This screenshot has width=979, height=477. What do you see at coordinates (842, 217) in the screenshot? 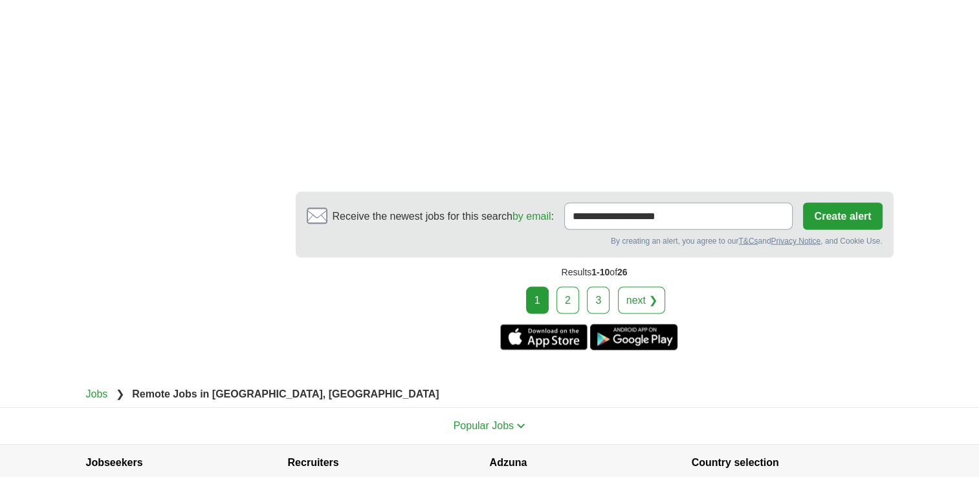
I see `button: Create alert` at bounding box center [842, 217].